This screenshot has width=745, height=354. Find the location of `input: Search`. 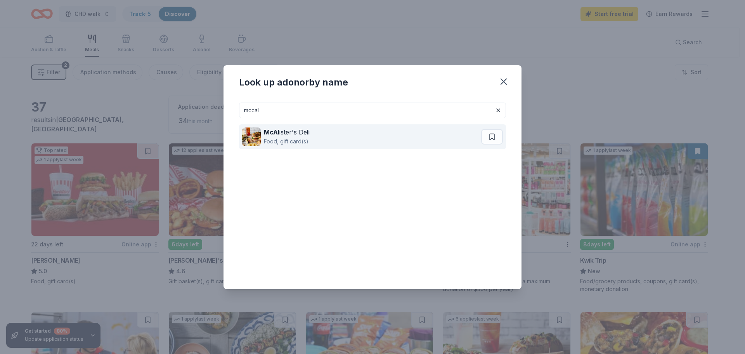

input: Search is located at coordinates (373, 110).